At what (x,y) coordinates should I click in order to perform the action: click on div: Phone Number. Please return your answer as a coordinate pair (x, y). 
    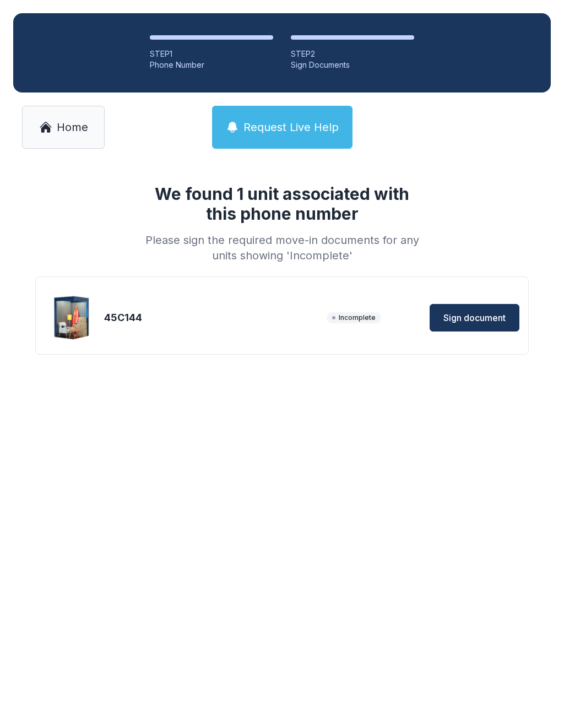
    Looking at the image, I should click on (211, 65).